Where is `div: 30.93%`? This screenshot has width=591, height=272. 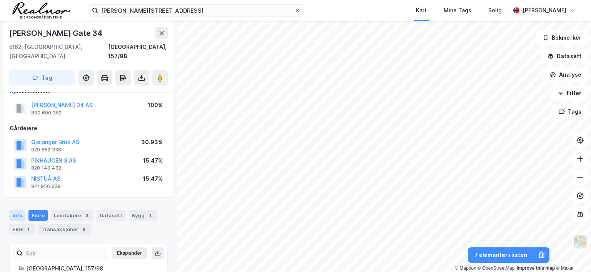
div: 30.93% is located at coordinates (152, 142).